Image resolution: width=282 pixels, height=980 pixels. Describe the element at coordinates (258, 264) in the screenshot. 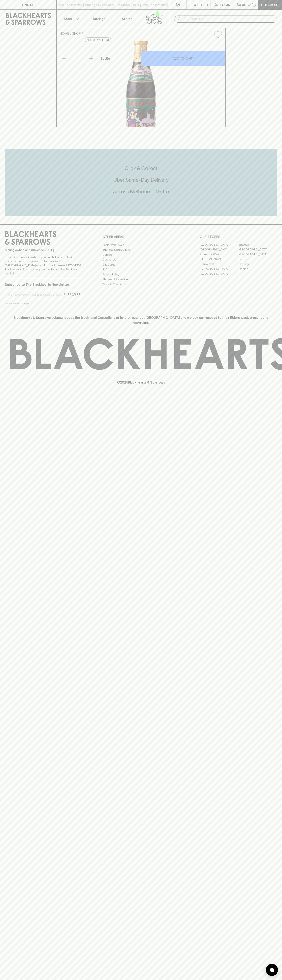

I see `a: Geelong` at that location.